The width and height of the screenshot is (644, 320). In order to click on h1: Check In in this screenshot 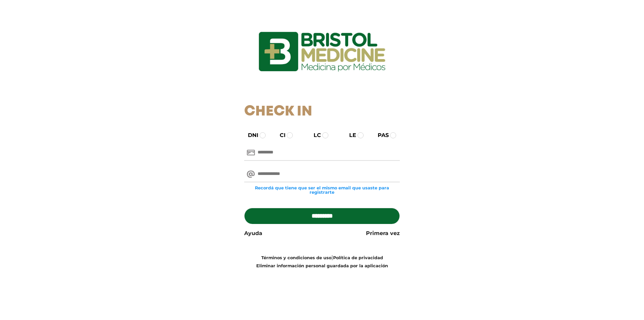, I will do `click(322, 112)`.